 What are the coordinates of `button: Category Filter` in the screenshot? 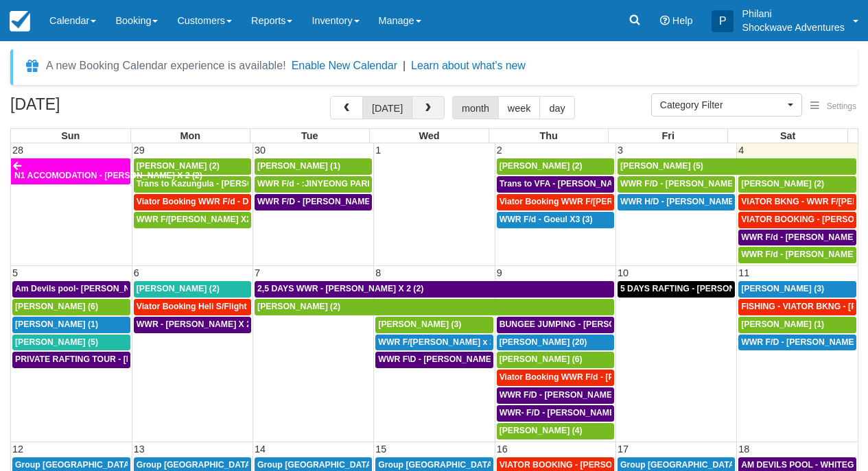 It's located at (727, 105).